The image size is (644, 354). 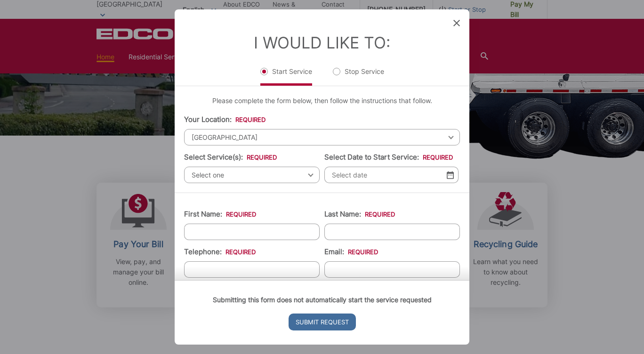 What do you see at coordinates (230, 157) in the screenshot?
I see `label: Select Service(s):` at bounding box center [230, 157].